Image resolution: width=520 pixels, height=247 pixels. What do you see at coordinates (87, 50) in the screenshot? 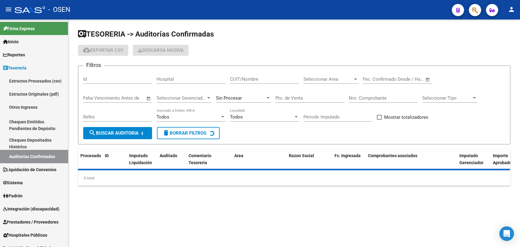
I see `mat-icon: cloud_download` at bounding box center [87, 50].